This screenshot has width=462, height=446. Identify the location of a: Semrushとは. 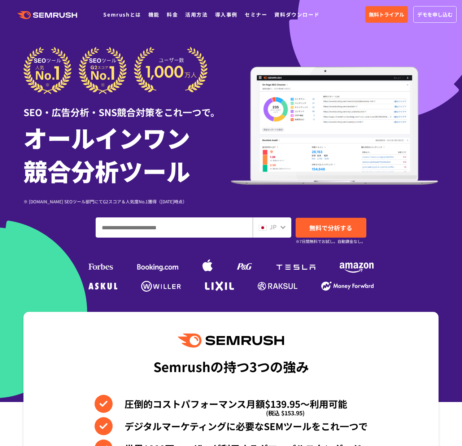
(122, 14).